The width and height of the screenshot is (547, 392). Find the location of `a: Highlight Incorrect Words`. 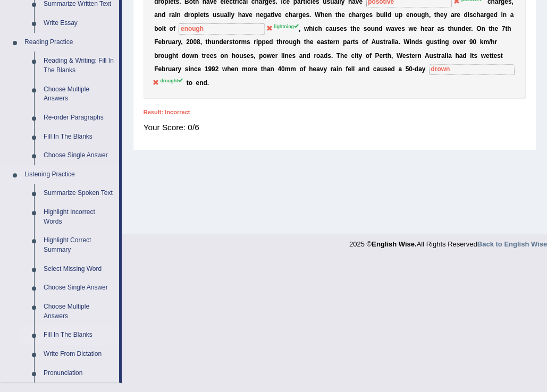

a: Highlight Incorrect Words is located at coordinates (79, 217).